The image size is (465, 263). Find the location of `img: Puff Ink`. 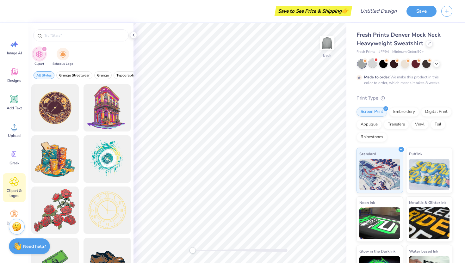

img: Puff Ink is located at coordinates (429, 175).